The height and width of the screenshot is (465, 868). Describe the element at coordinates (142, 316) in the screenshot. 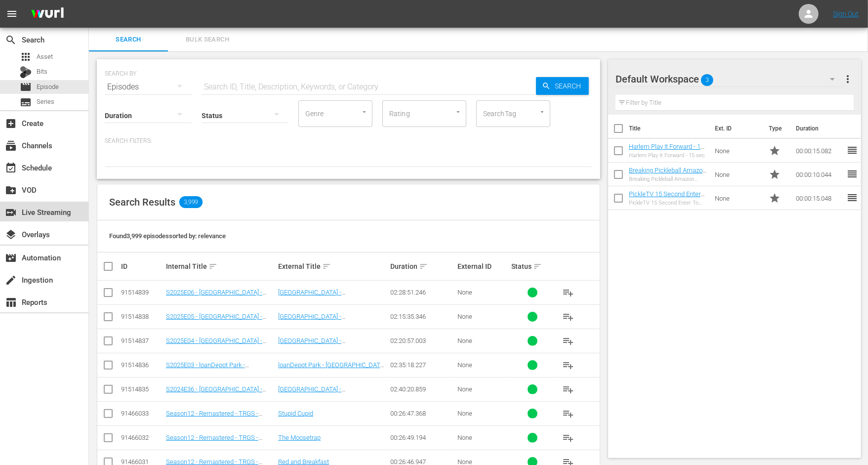

I see `div: 91514838` at that location.